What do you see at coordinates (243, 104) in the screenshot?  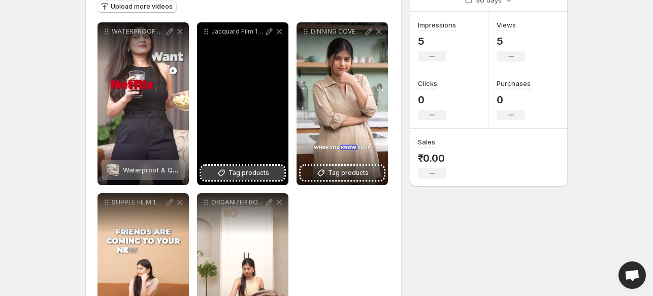 I see `div: Jacquard Film 1 FinalTag products` at bounding box center [243, 104].